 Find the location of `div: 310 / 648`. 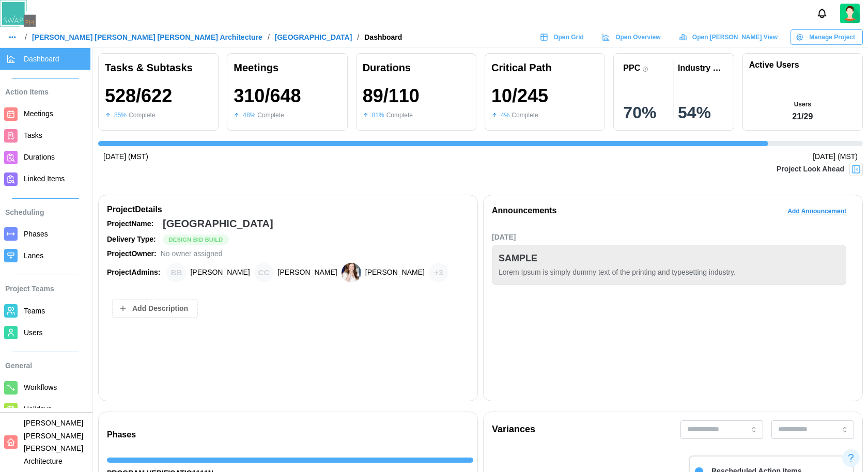

div: 310 / 648 is located at coordinates (267, 96).